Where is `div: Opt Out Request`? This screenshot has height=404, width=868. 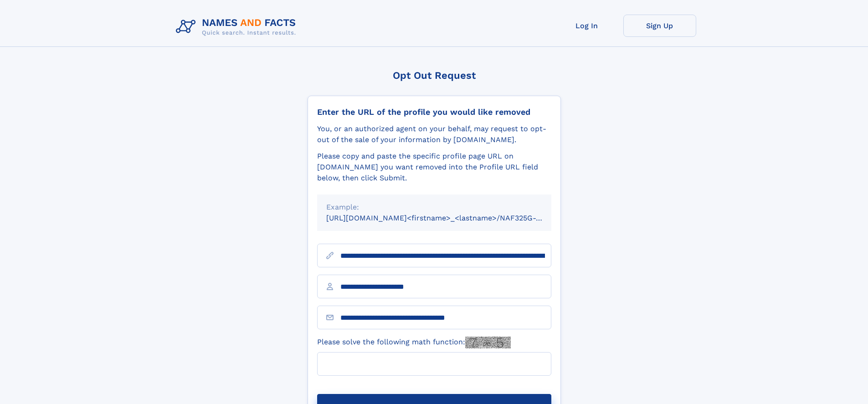
div: Opt Out Request is located at coordinates (434, 75).